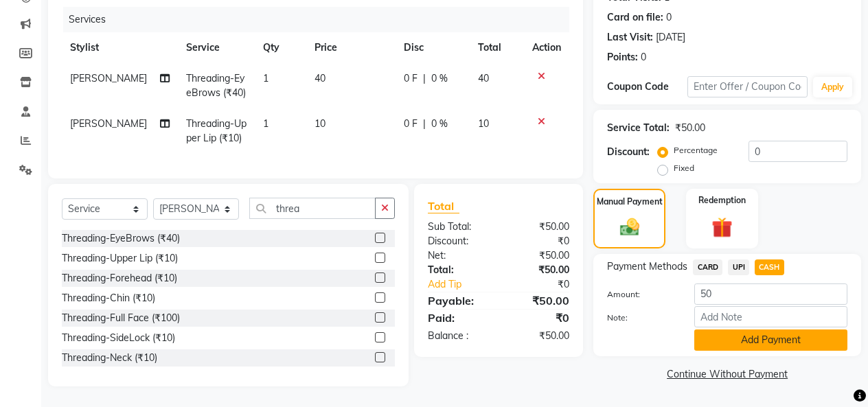 The image size is (868, 407). What do you see at coordinates (465, 284) in the screenshot?
I see `a: Add Tip` at bounding box center [465, 284].